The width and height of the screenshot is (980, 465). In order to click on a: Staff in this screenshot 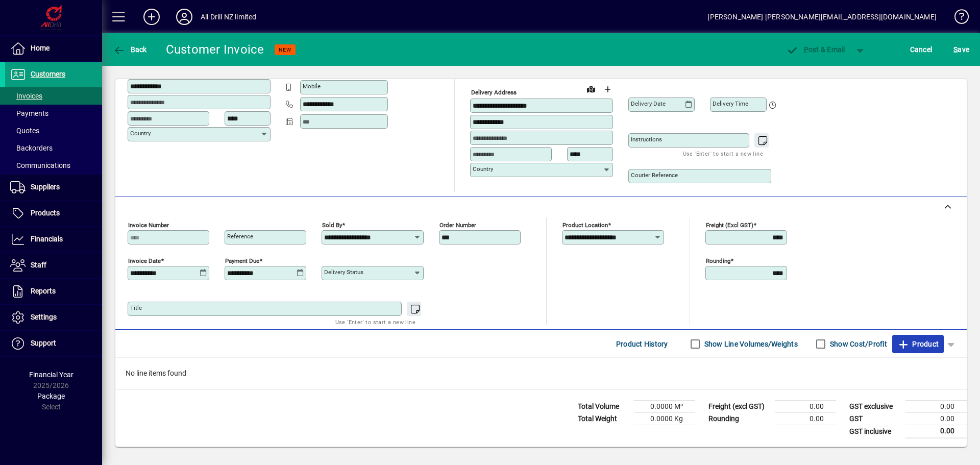, I will do `click(54, 266)`.